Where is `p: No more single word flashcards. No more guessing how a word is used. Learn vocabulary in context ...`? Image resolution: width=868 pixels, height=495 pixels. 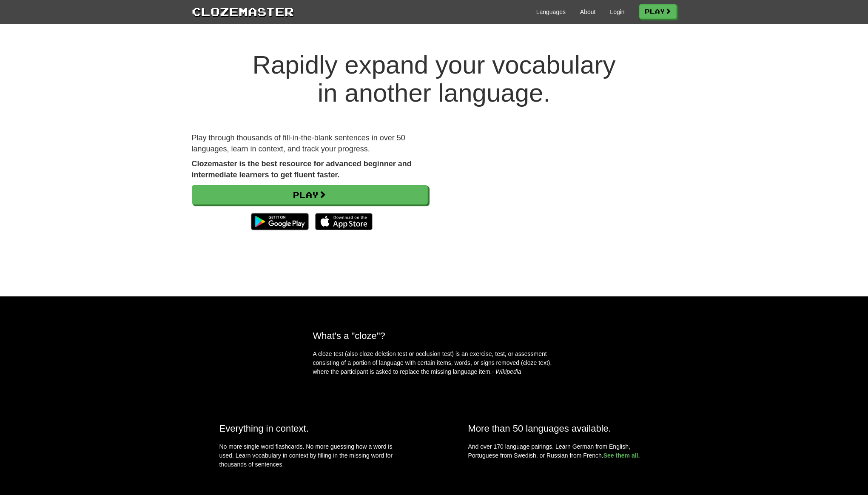 p: No more single word flashcards. No more guessing how a word is used. Learn vocabulary in context ... is located at coordinates (310, 458).